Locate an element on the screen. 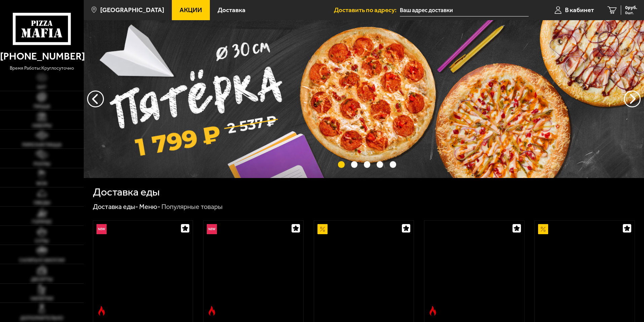 The height and width of the screenshot is (322, 644). a: НовинкаОстрое блюдоРимская с креветками is located at coordinates (143, 270).